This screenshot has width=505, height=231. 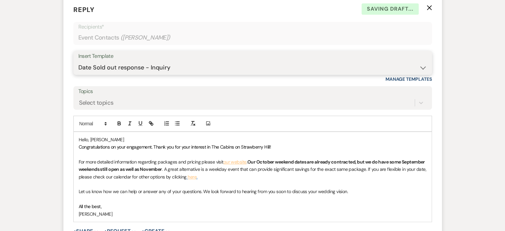 What do you see at coordinates (253, 27) in the screenshot?
I see `p: Recipients*` at bounding box center [253, 27].